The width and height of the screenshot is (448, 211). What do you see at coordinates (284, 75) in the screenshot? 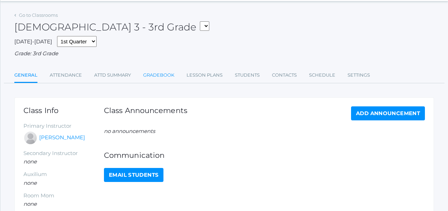
I see `a: Contacts` at bounding box center [284, 75].